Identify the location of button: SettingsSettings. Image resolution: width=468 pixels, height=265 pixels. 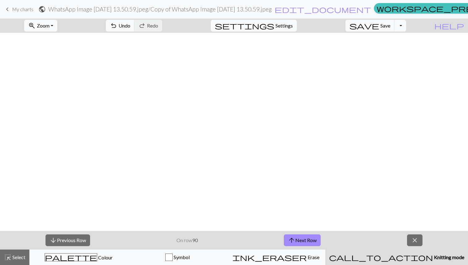
(254, 26).